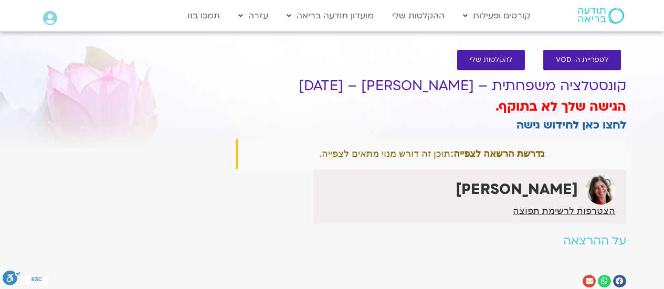 The image size is (664, 289). What do you see at coordinates (419, 16) in the screenshot?
I see `a: ההקלטות שלי` at bounding box center [419, 16].